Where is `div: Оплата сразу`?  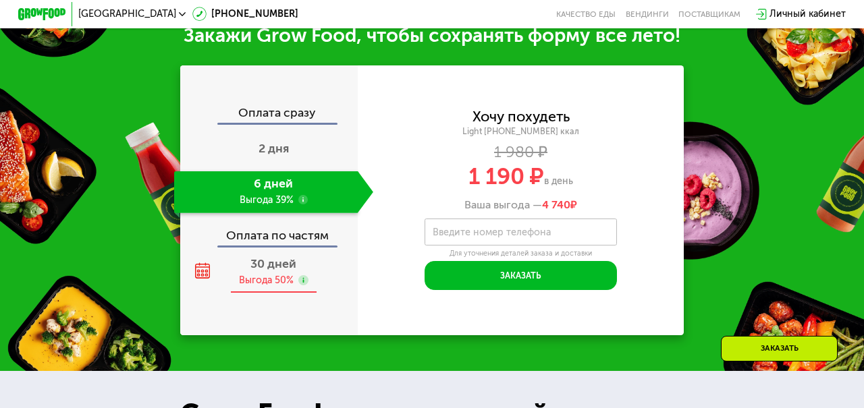
div: Оплата сразу is located at coordinates (269, 115).